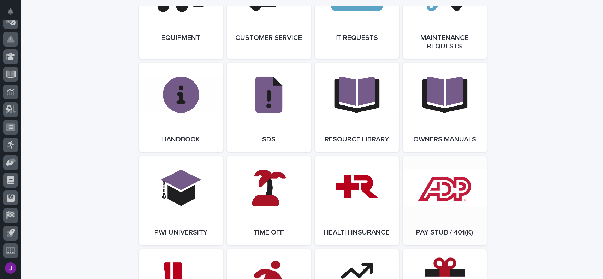 Image resolution: width=603 pixels, height=279 pixels. What do you see at coordinates (357, 201) in the screenshot?
I see `a: Health Insurance` at bounding box center [357, 201].